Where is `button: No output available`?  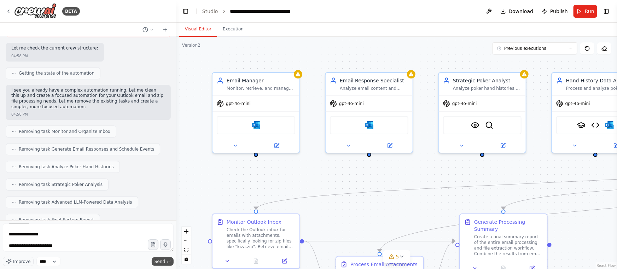 button: No output available is located at coordinates (256, 261).